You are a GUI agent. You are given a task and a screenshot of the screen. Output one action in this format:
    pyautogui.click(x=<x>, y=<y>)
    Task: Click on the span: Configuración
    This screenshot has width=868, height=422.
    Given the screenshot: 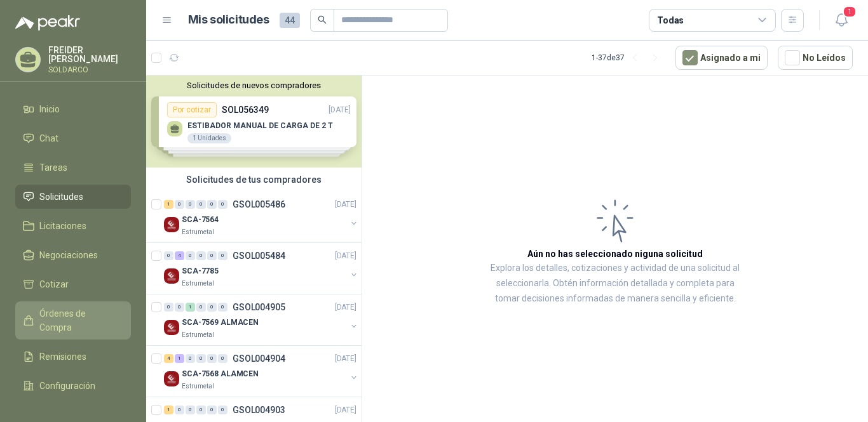 What is the action you would take?
    pyautogui.click(x=67, y=386)
    